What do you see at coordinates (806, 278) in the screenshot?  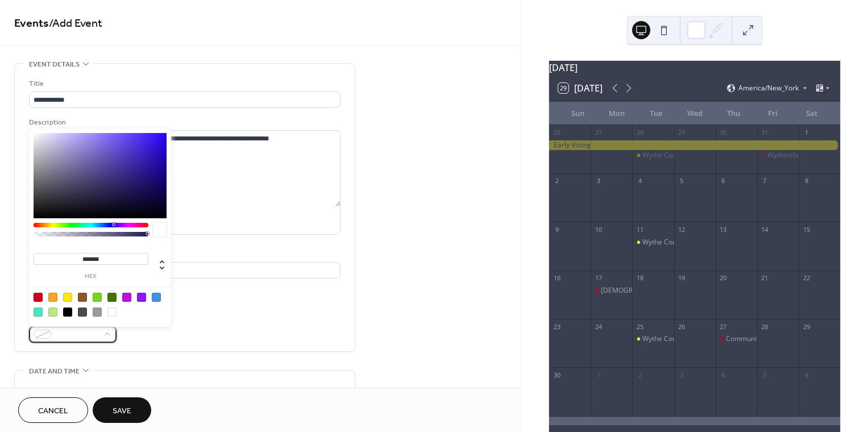 I see `div: 22` at bounding box center [806, 278].